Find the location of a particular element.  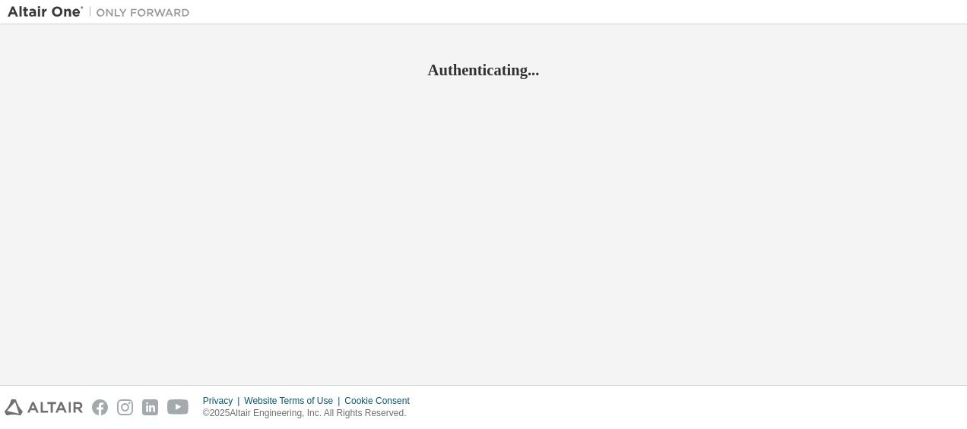

img: facebook.svg is located at coordinates (100, 407).